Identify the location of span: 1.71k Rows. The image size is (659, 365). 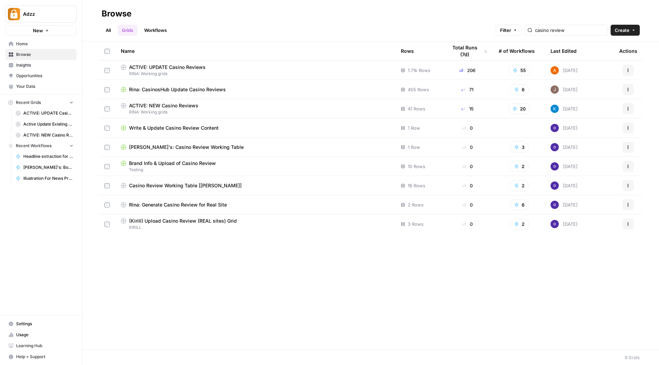
(419, 70).